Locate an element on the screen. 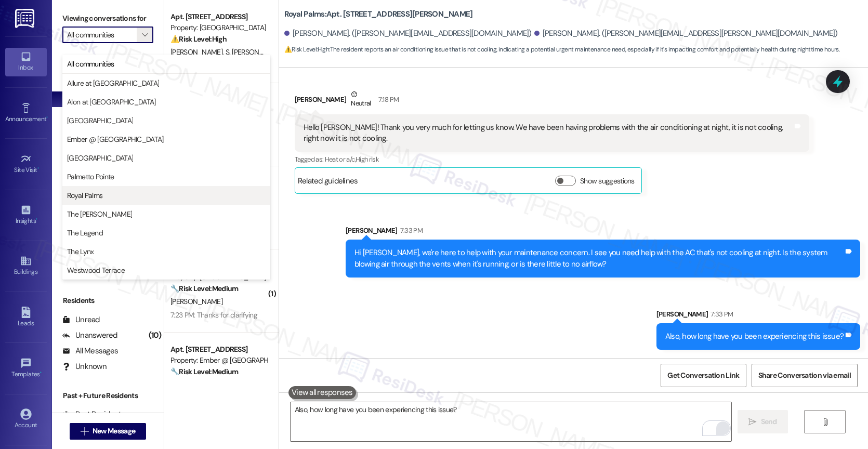  label: Viewing conversations for is located at coordinates (108, 18).